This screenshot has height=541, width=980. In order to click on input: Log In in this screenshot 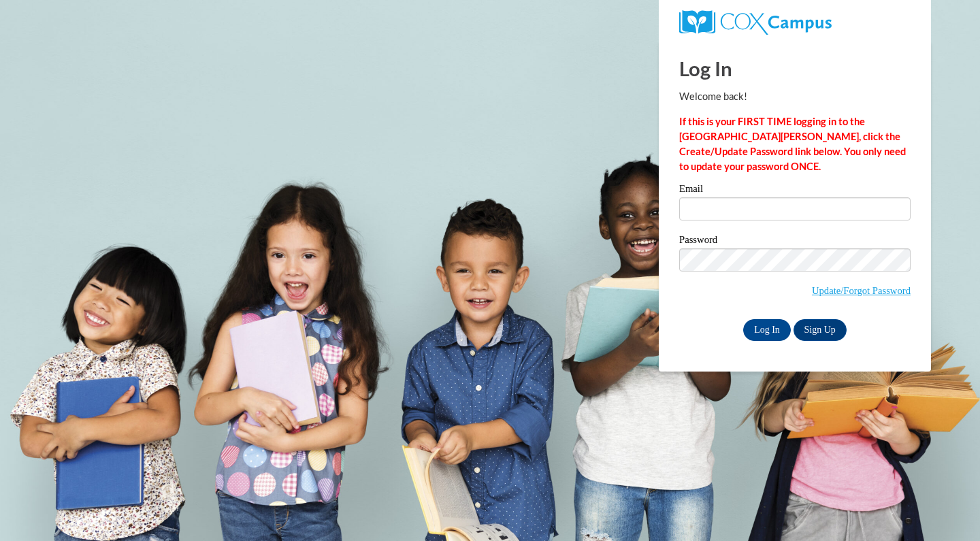, I will do `click(767, 330)`.